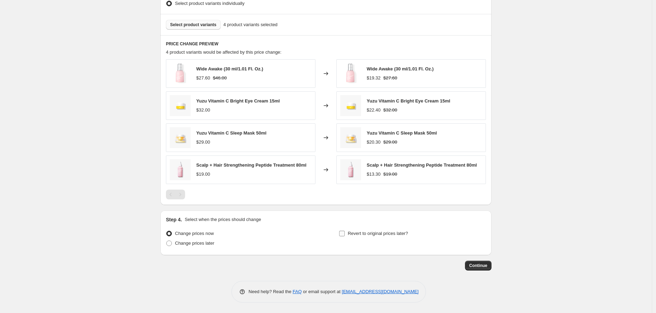 The image size is (656, 313). I want to click on span: Select product variants, so click(193, 25).